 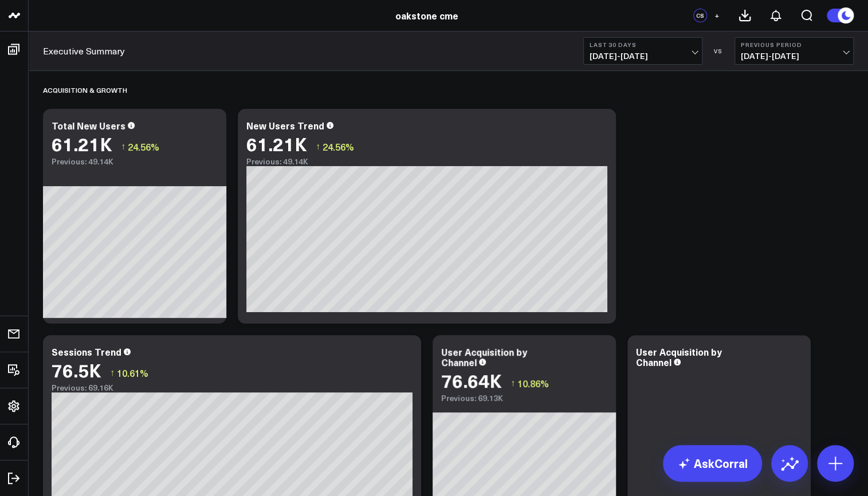 What do you see at coordinates (533, 383) in the screenshot?
I see `span: 10.86%` at bounding box center [533, 383].